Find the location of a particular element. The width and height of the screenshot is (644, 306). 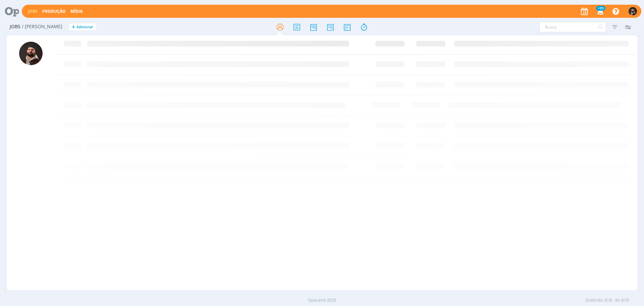

a: Mídia is located at coordinates (76, 11).